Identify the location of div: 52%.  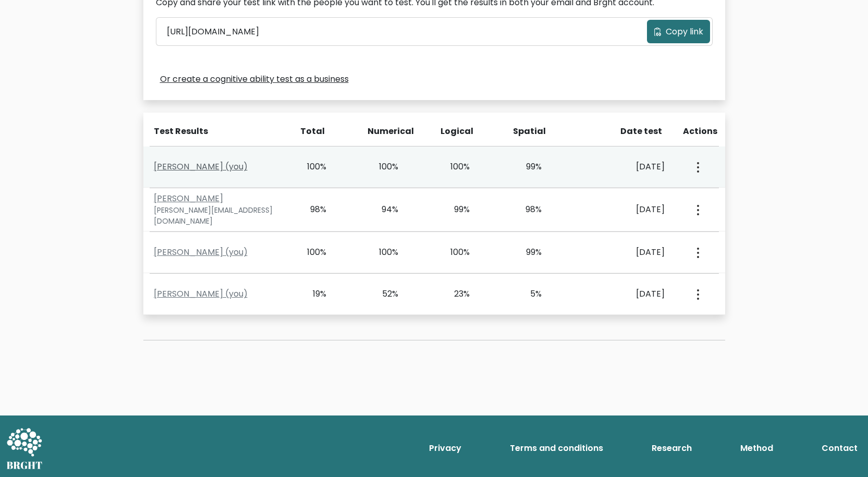
(383, 294).